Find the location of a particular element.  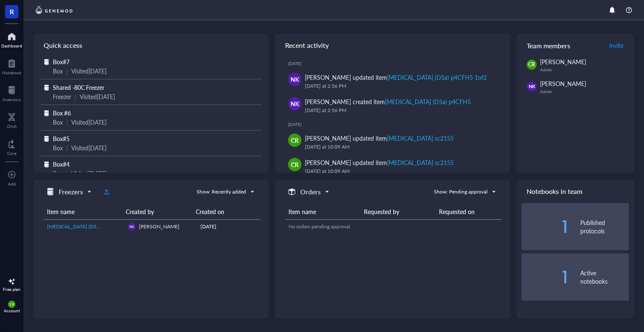

th: Created on is located at coordinates (223, 212).